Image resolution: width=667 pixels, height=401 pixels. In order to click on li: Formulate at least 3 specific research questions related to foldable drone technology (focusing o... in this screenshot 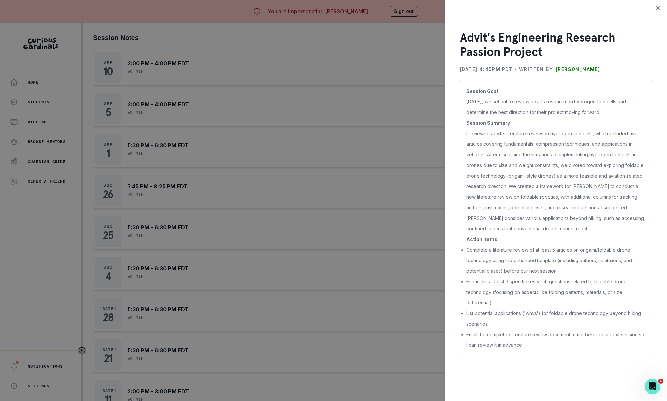, I will do `click(556, 292)`.